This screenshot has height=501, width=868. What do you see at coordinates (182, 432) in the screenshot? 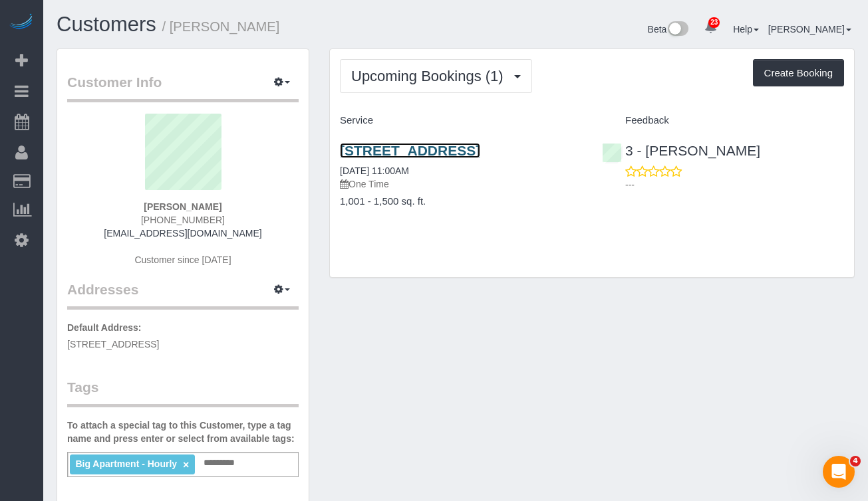
I see `label: To attach a special tag to this Customer, type a tag name and press enter or select from availabl...` at bounding box center [182, 432].